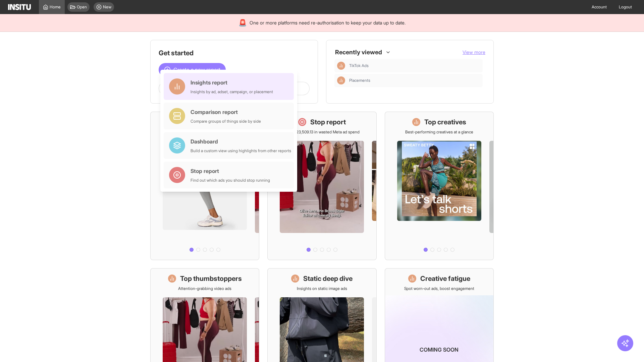 This screenshot has width=644, height=362. What do you see at coordinates (322, 186) in the screenshot?
I see `a: Stop reportSave £23,509.13 in wasted Meta ad spend` at bounding box center [322, 186].